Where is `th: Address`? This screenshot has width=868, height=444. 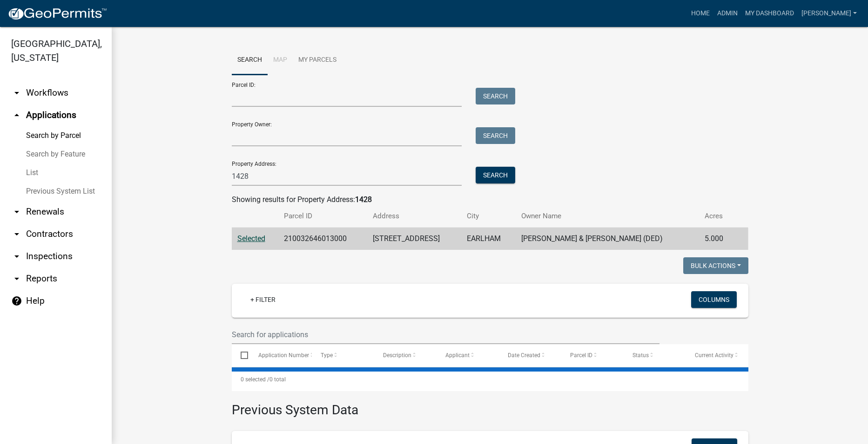 th: Address is located at coordinates (414, 216).